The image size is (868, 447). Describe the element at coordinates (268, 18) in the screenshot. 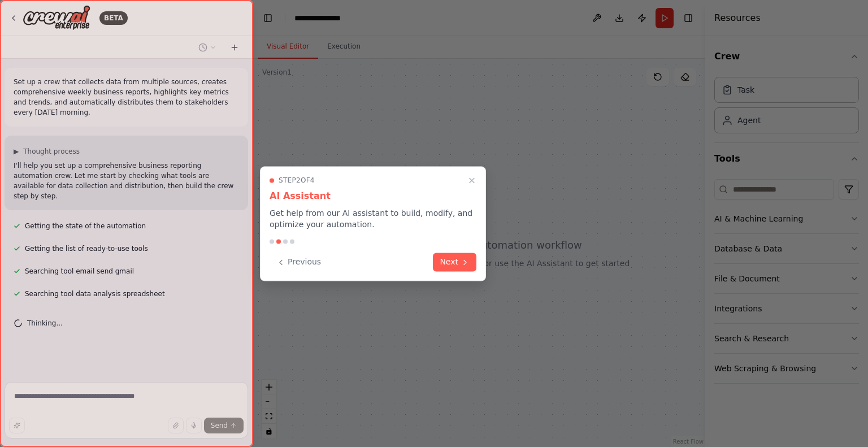

I see `button: Hide left sidebar` at that location.